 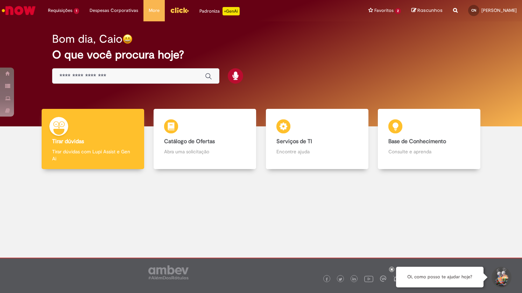 I want to click on img: logo_footer_linkedin.png, so click(x=354, y=279).